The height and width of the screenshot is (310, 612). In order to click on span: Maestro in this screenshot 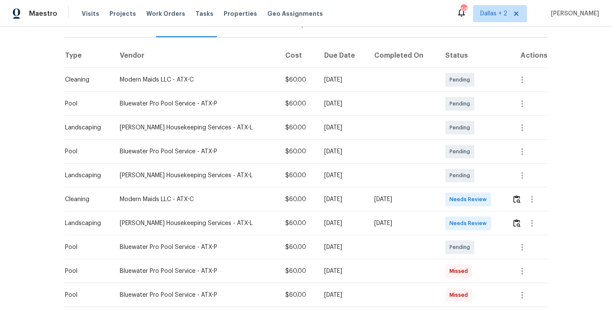, I will do `click(43, 14)`.